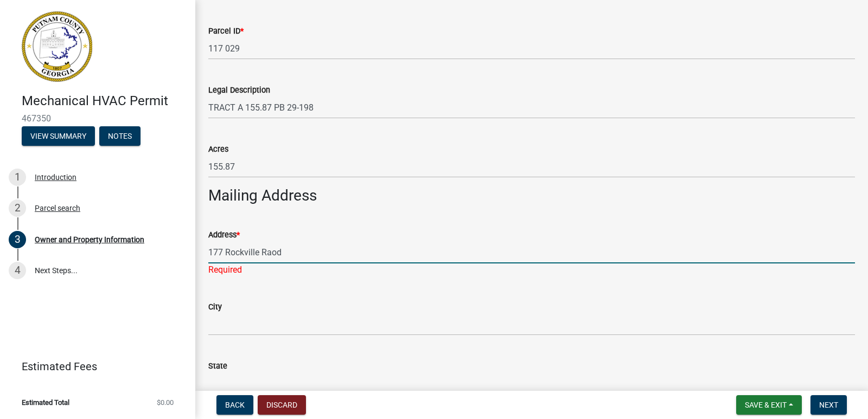 This screenshot has width=868, height=419. What do you see at coordinates (239, 91) in the screenshot?
I see `label: Legal Description` at bounding box center [239, 91].